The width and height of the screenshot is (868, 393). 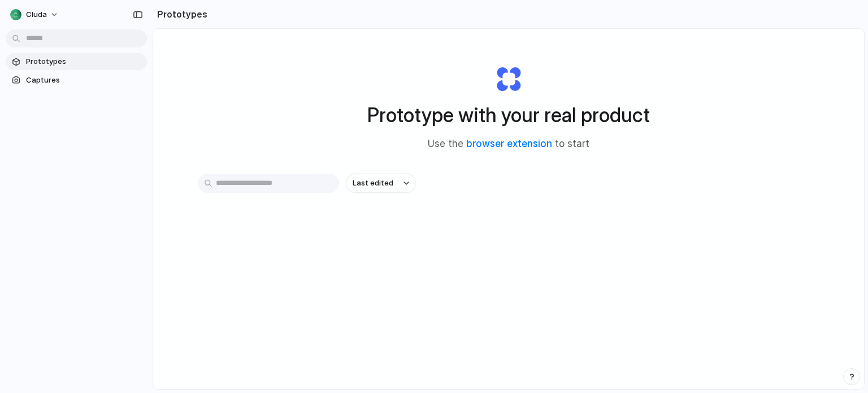 I want to click on a: browser extension, so click(x=509, y=144).